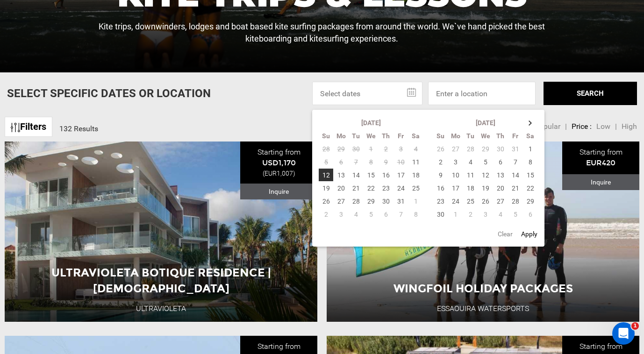 Image resolution: width=644 pixels, height=354 pixels. Describe the element at coordinates (529, 234) in the screenshot. I see `button: Apply` at that location.